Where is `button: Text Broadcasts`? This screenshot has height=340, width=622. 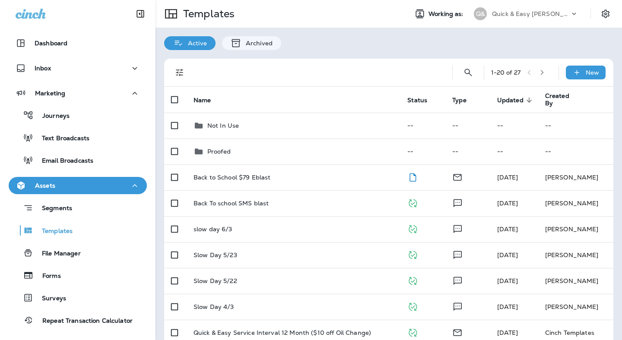 button: Text Broadcasts is located at coordinates (78, 138).